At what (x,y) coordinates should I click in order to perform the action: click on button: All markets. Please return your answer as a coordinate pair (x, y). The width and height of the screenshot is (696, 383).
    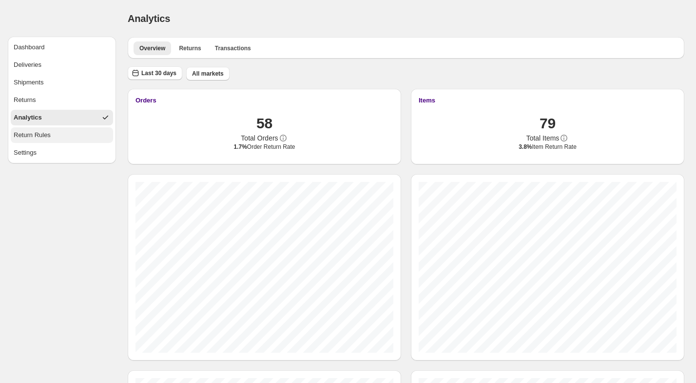
    Looking at the image, I should click on (208, 74).